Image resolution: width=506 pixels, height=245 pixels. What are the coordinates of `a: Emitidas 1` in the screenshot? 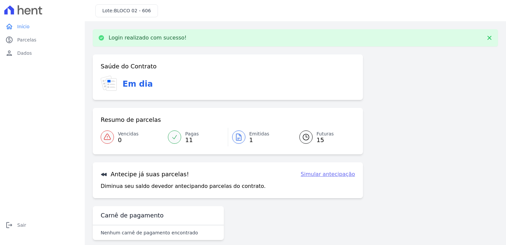 It's located at (260, 137).